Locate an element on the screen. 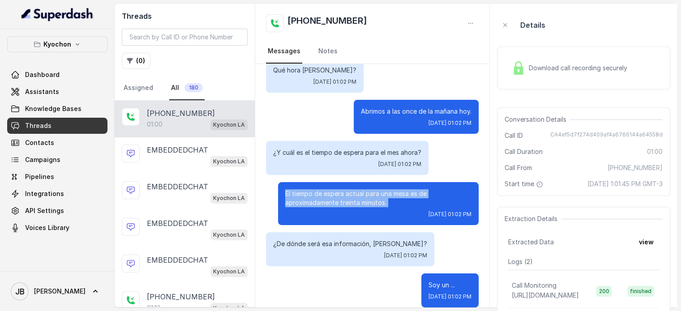 The image size is (681, 311). a: Integrations is located at coordinates (57, 194).